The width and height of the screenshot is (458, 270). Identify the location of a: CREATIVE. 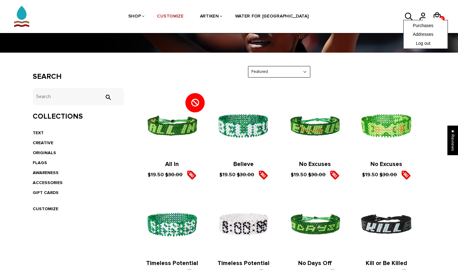
(43, 143).